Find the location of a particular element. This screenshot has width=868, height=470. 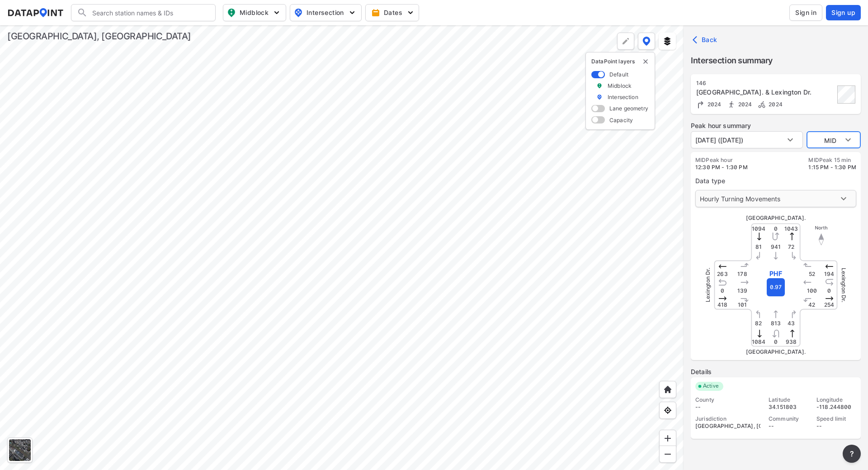

label: Intersection summary is located at coordinates (776, 61).